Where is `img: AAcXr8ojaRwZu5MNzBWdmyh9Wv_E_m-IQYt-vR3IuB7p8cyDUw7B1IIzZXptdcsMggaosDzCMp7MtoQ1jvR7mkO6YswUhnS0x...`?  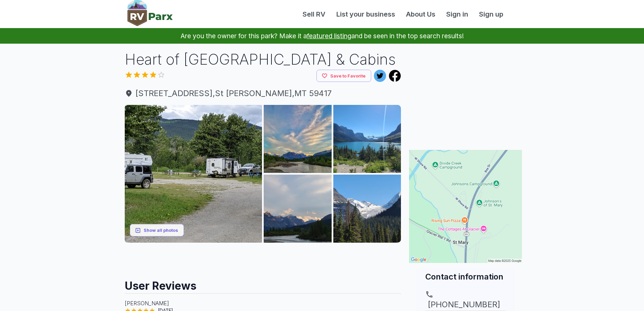
img: AAcXr8ojaRwZu5MNzBWdmyh9Wv_E_m-IQYt-vR3IuB7p8cyDUw7B1IIzZXptdcsMggaosDzCMp7MtoQ1jvR7mkO6YswUhnS0x... is located at coordinates (367, 139).